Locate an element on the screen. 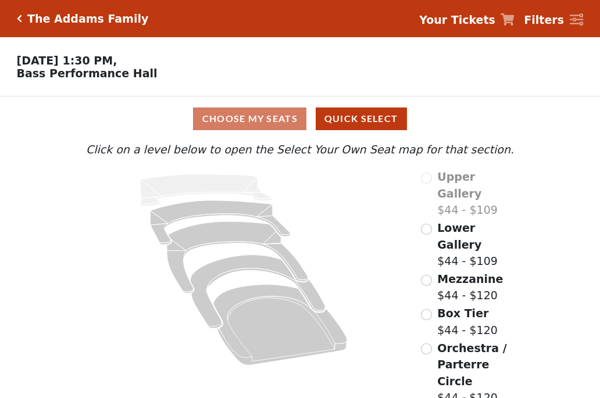 The width and height of the screenshot is (600, 398). span: Lower Gallery is located at coordinates (459, 236).